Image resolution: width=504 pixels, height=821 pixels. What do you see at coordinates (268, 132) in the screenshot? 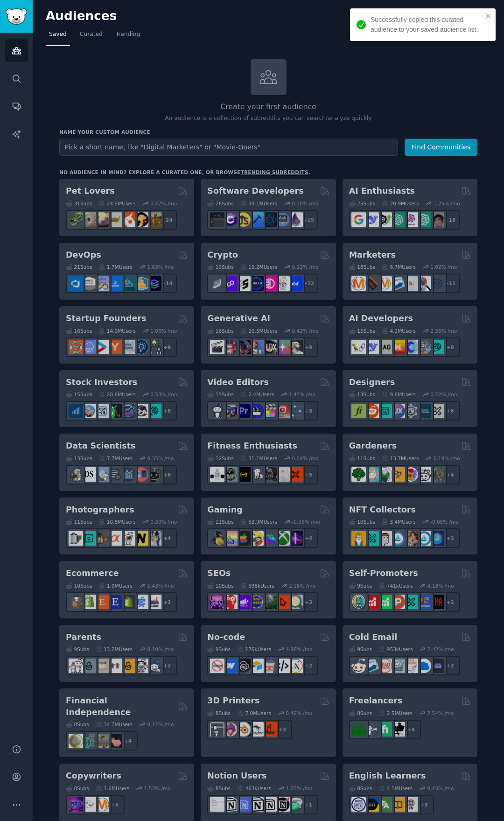
I see `h3: Name your custom audience` at bounding box center [268, 132].